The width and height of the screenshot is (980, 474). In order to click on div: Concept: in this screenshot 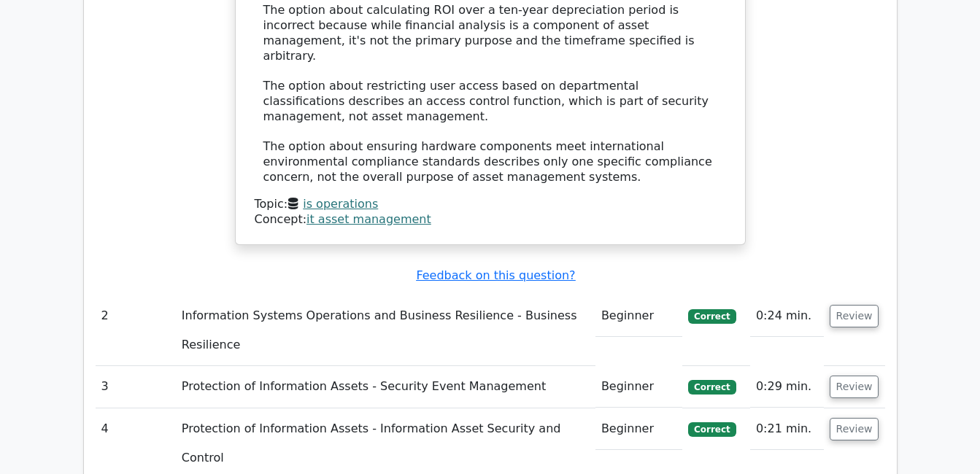, I will do `click(490, 219)`.